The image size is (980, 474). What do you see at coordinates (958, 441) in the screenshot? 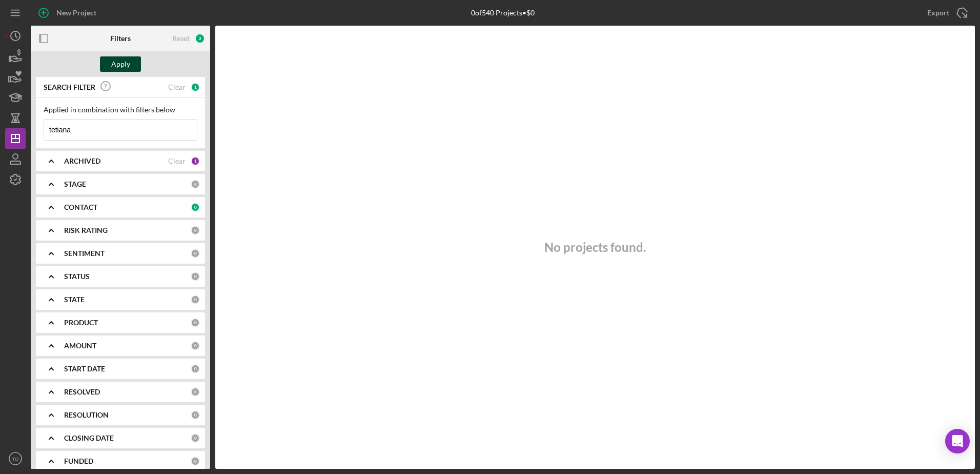
I see `div: Open Intercom Messenger` at bounding box center [958, 441].